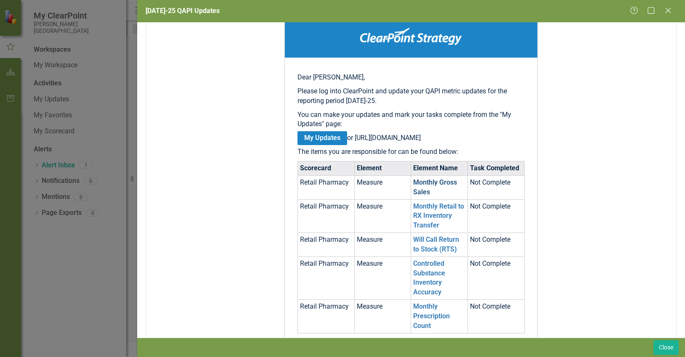 The width and height of the screenshot is (685, 357). Describe the element at coordinates (431, 316) in the screenshot. I see `a: Monthly Prescription Count` at that location.